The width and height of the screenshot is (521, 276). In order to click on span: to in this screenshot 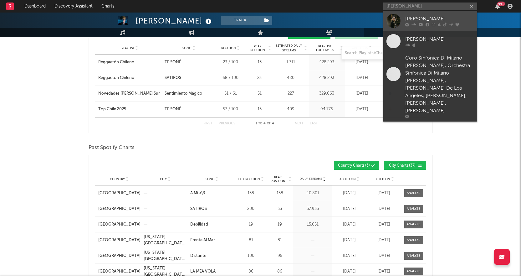, I will do `click(260, 123)`.